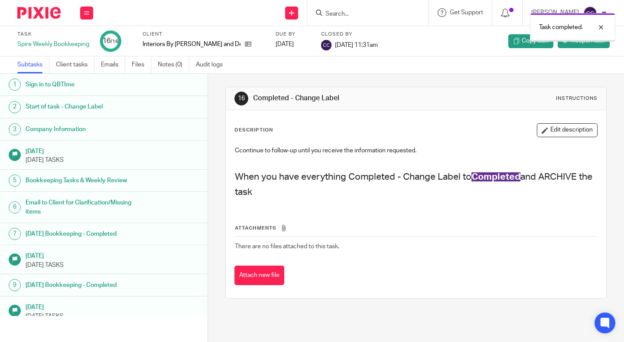  What do you see at coordinates (561, 27) in the screenshot?
I see `p: Task completed.` at bounding box center [561, 27].